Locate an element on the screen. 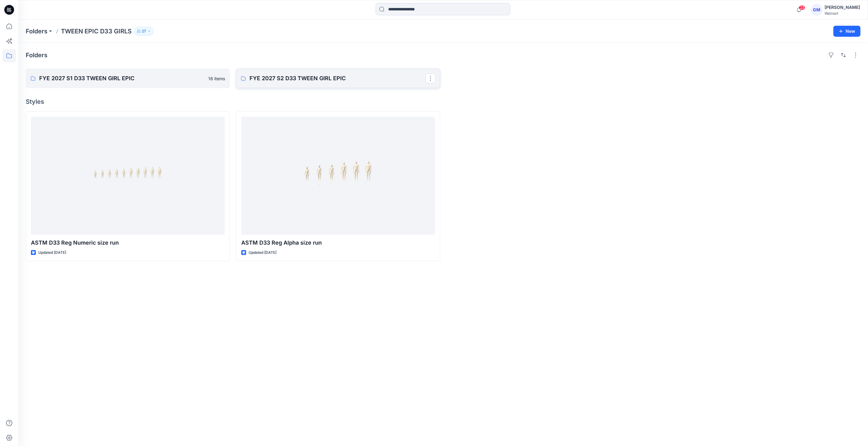 The image size is (868, 447). p: ASTM D33 Reg Numeric size run is located at coordinates (127, 243).